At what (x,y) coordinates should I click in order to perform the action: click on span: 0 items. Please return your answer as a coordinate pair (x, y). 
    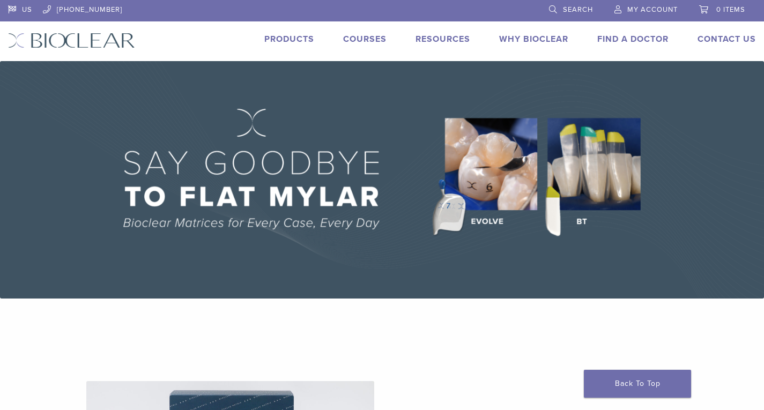
    Looking at the image, I should click on (731, 10).